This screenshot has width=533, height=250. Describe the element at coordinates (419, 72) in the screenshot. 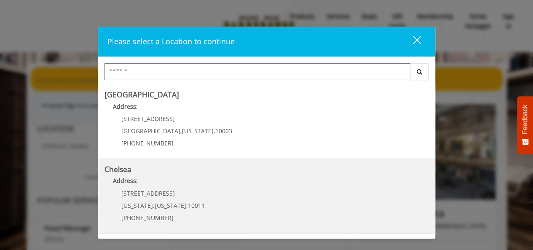

I see `i: Search button` at that location.